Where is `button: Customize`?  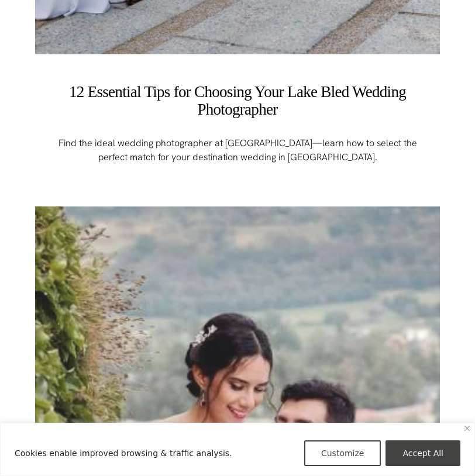 button: Customize is located at coordinates (343, 453).